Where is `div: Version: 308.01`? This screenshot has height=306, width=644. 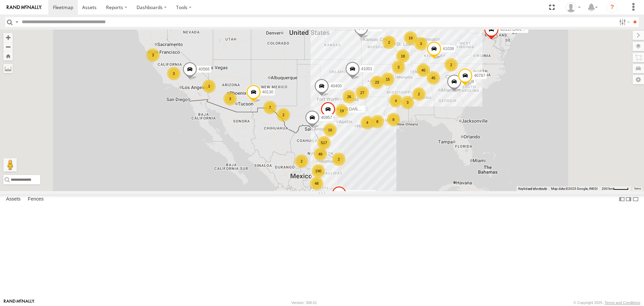 div: Version: 308.01 is located at coordinates (304, 303).